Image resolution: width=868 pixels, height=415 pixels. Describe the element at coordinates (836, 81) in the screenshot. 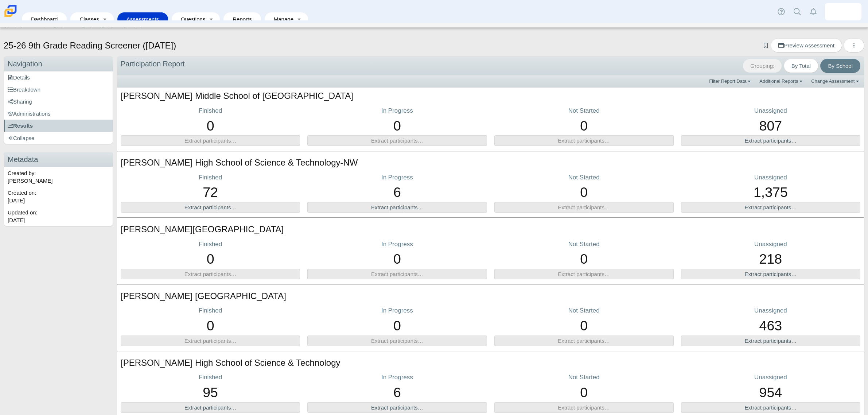

I see `a: Change Assessment` at that location.